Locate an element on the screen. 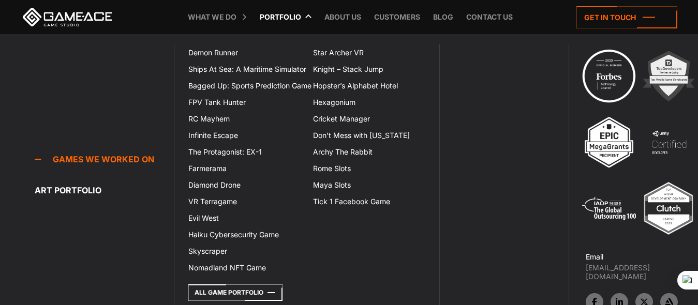 Image resolution: width=698 pixels, height=305 pixels. a: All Game Portfolio is located at coordinates (235, 293).